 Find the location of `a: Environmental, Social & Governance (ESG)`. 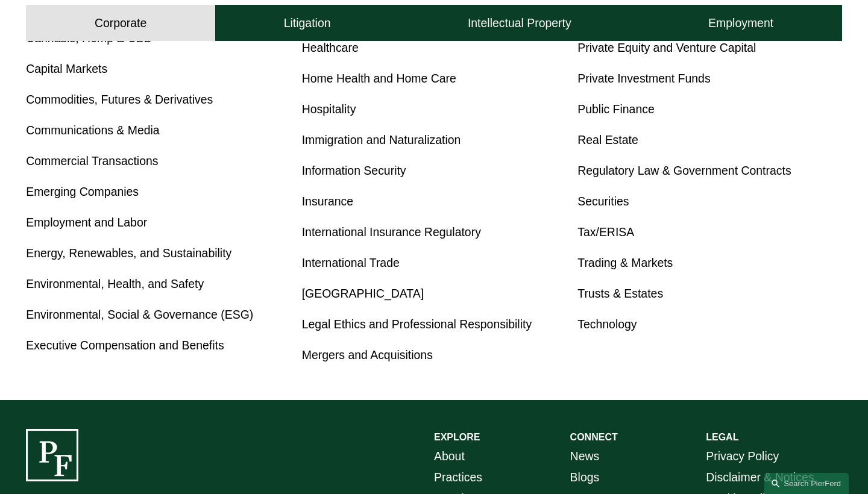

a: Environmental, Social & Governance (ESG) is located at coordinates (140, 315).